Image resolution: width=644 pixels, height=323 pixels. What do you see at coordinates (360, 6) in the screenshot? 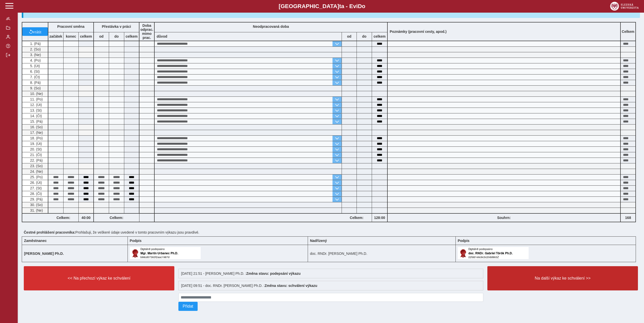
I see `span: D` at bounding box center [360, 6].